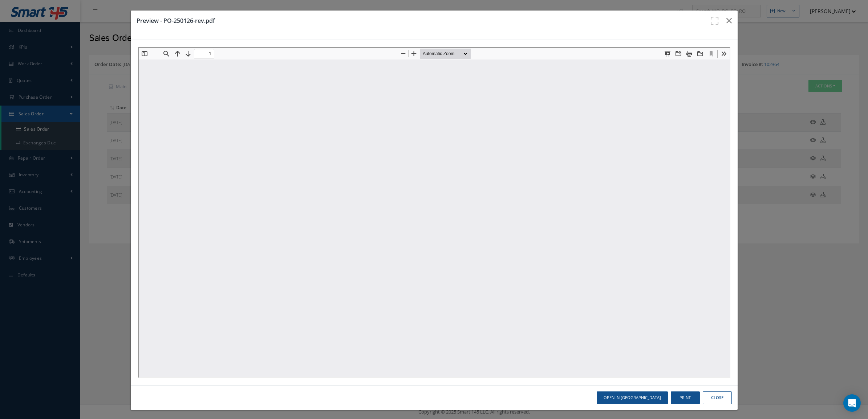  I want to click on div: Open Intercom Messenger, so click(851, 403).